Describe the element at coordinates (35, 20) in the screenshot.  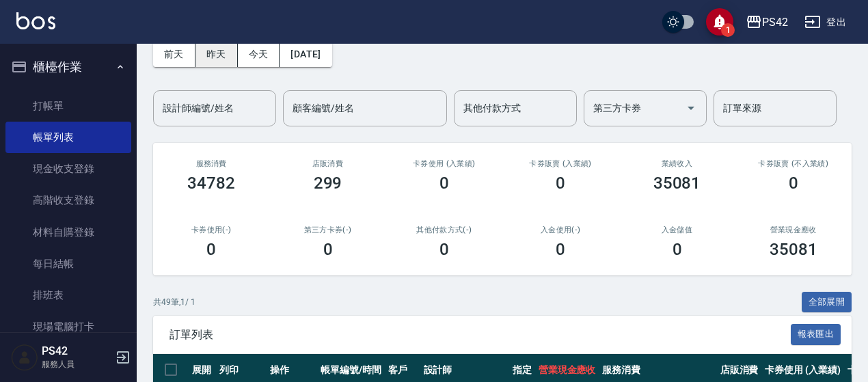
I see `img: Logo` at that location.